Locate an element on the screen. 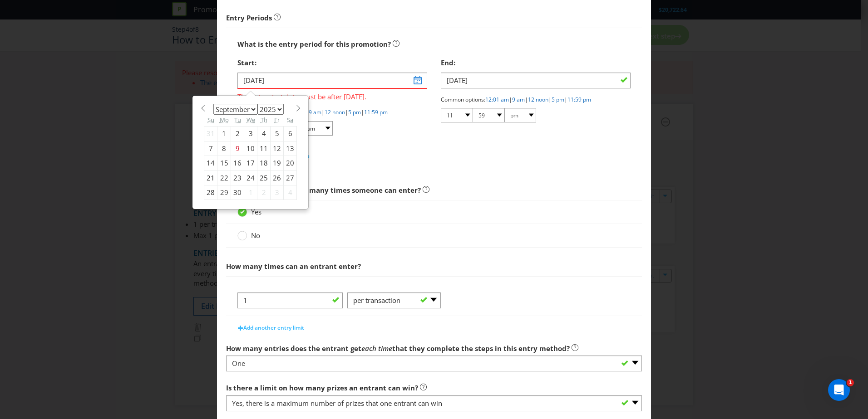 The height and width of the screenshot is (419, 868). div: 12 is located at coordinates (277, 149).